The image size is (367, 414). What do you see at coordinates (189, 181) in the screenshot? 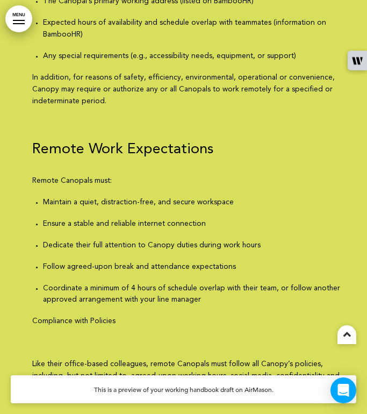
I see `p: Remote Canopals must:` at bounding box center [189, 181].